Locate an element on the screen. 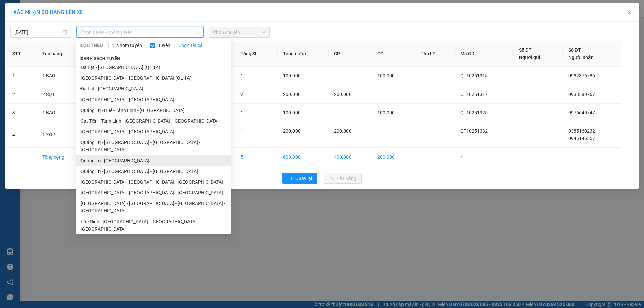  span: QT10251332 is located at coordinates (474, 131).